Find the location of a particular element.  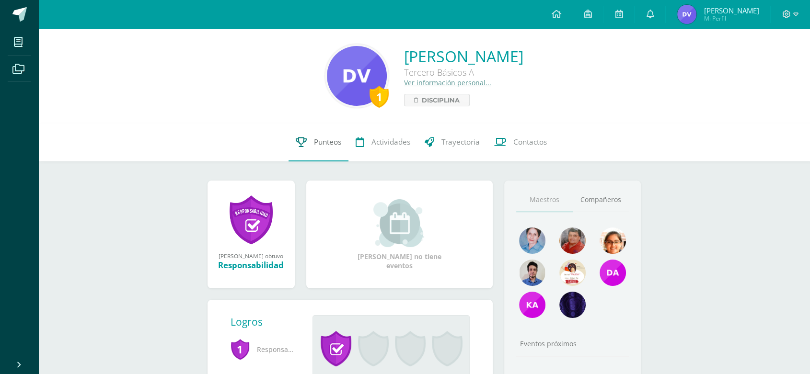

img: 3b19b24bf65429e0bae9bc5e391358da.png is located at coordinates (532, 241).